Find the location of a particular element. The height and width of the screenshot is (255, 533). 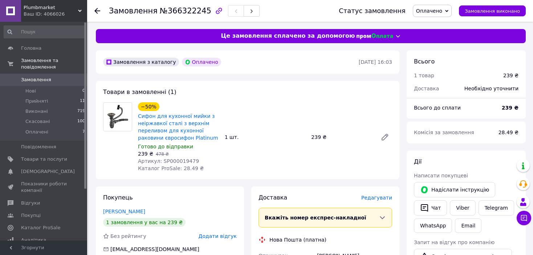

span: Нові is located at coordinates (30, 91).